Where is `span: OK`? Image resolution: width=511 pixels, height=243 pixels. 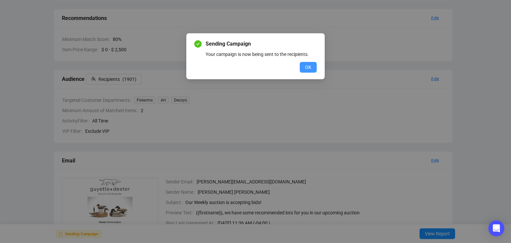
span: OK is located at coordinates (308, 67).